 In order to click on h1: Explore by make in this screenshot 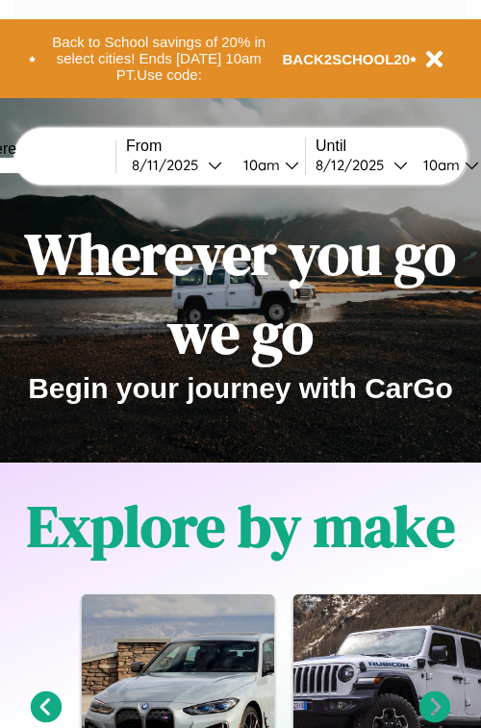, I will do `click(240, 526)`.